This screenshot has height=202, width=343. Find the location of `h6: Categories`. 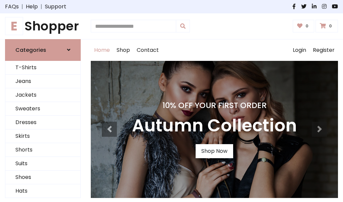

h6: Categories is located at coordinates (31, 50).